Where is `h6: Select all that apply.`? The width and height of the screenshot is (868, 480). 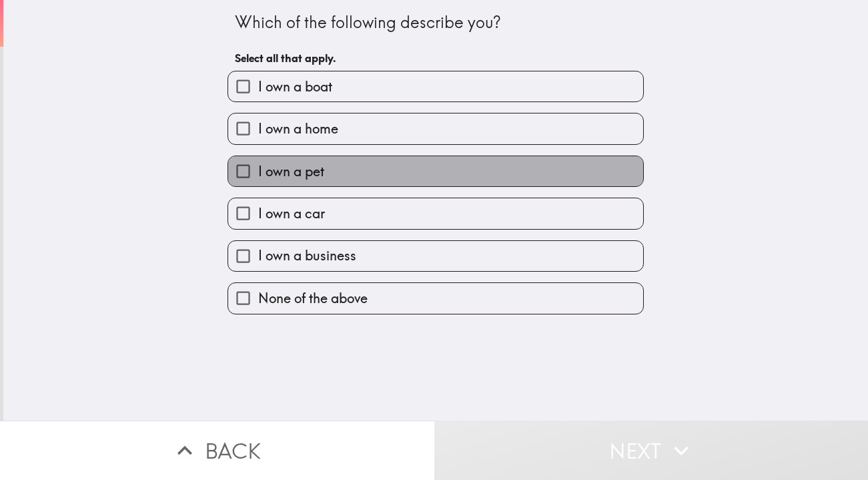
h6: Select all that apply. is located at coordinates (435, 58).